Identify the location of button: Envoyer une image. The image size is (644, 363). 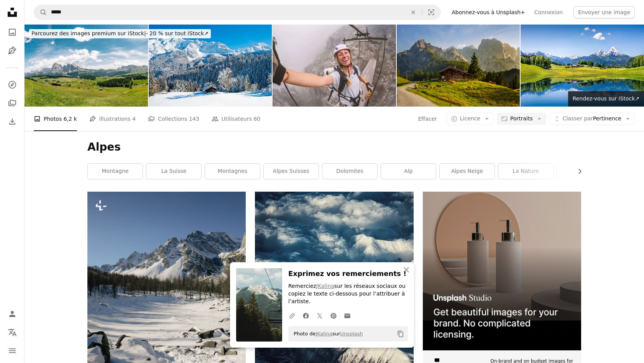
(604, 12).